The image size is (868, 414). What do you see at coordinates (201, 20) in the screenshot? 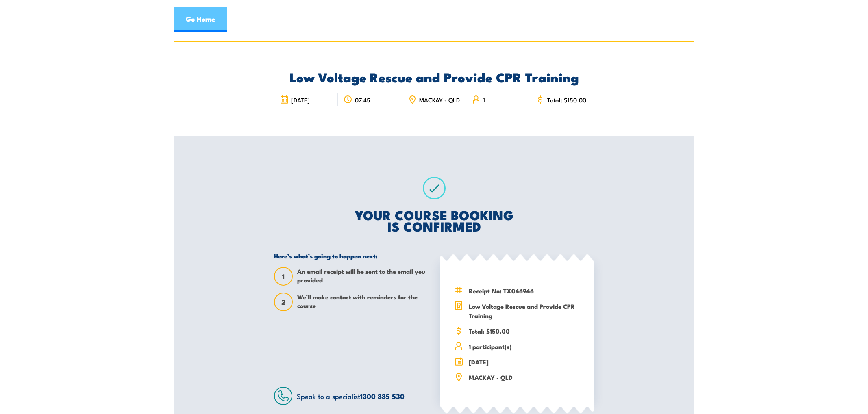
I see `a: Go Home` at bounding box center [201, 20].